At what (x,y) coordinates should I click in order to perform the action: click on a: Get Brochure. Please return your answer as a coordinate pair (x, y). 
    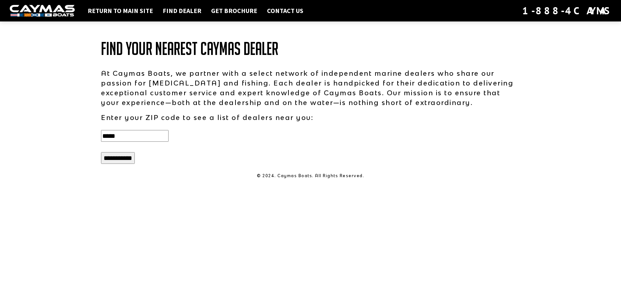
    Looking at the image, I should click on (234, 11).